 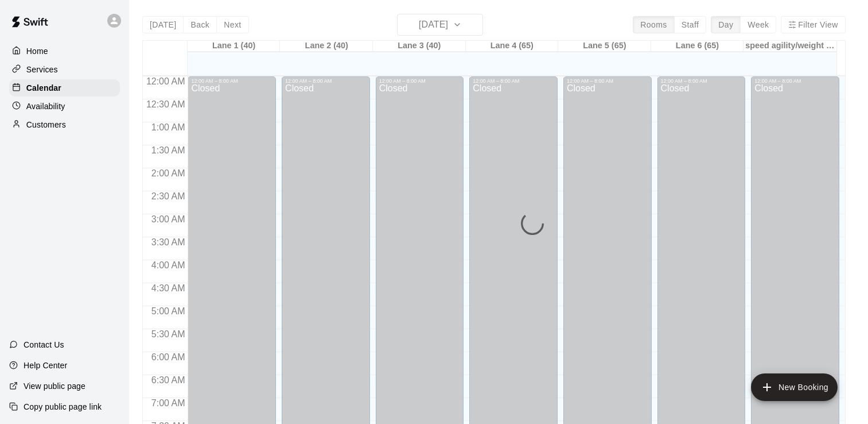 I want to click on span: 5:30 AM, so click(x=168, y=334).